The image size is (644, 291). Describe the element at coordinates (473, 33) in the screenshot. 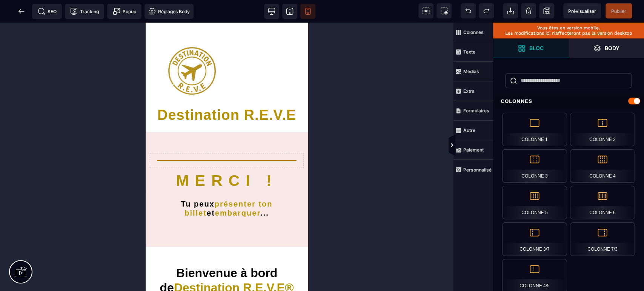

I see `span: Colonnes` at that location.